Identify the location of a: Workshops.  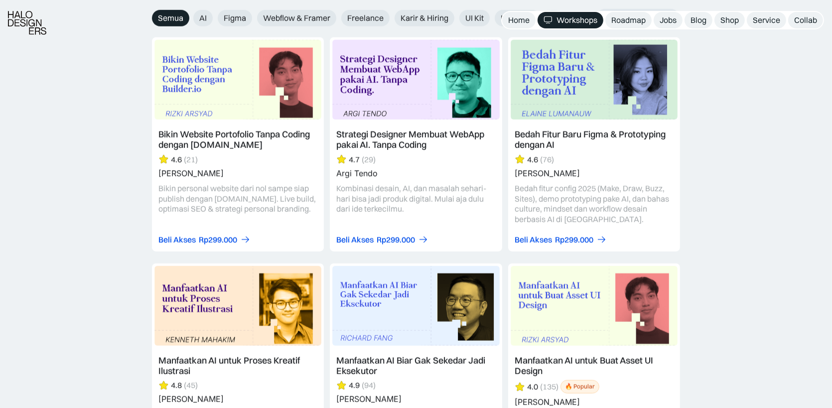
(570, 20).